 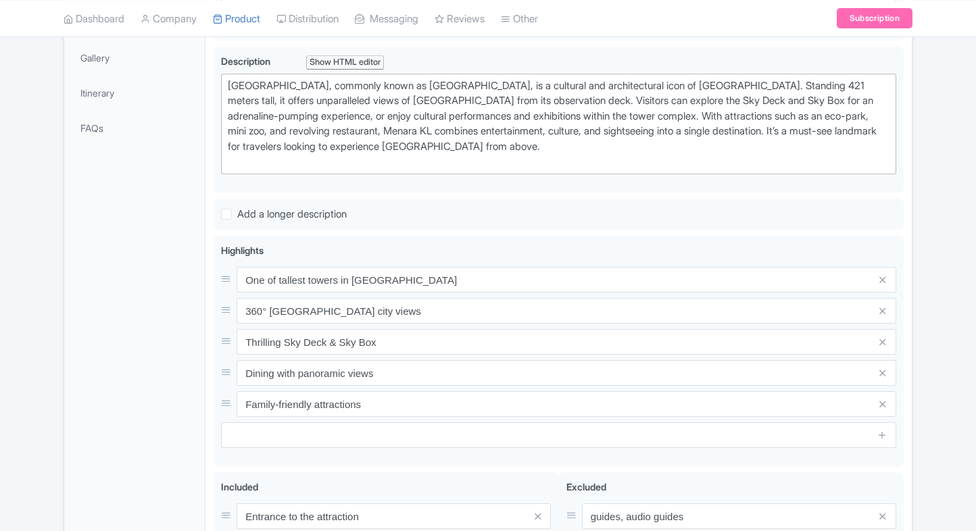 What do you see at coordinates (239, 487) in the screenshot?
I see `span: Included` at bounding box center [239, 487].